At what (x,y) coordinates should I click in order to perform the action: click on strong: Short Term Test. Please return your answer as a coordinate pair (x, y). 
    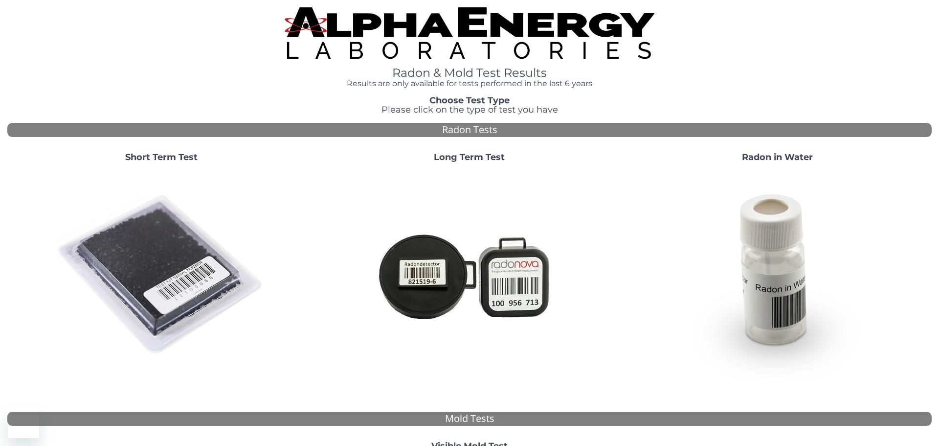
    Looking at the image, I should click on (161, 157).